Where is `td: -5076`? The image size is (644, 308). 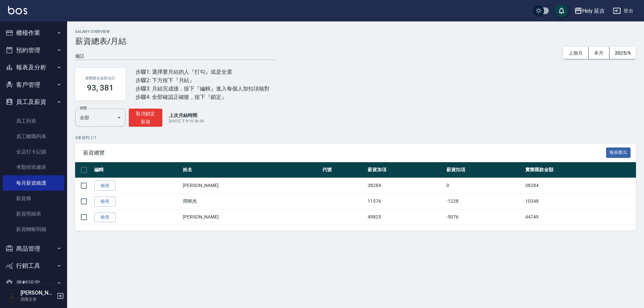 td: -5076 is located at coordinates (484, 217).